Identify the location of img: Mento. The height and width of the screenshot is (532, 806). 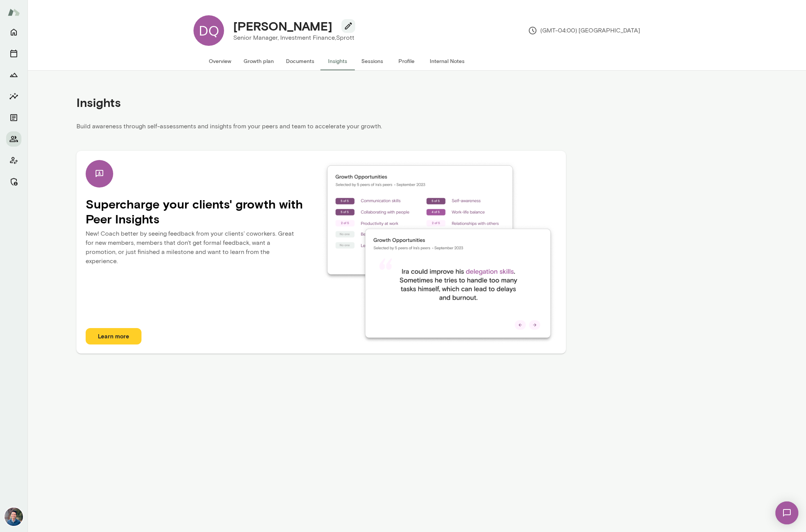
(14, 12).